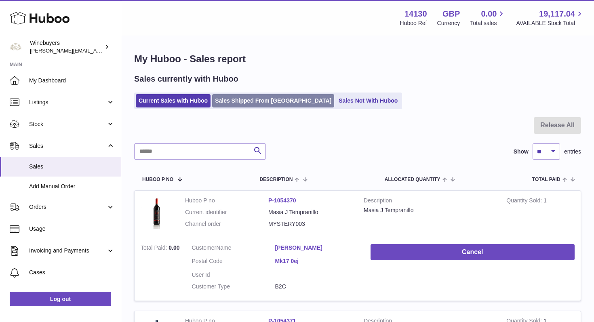 The height and width of the screenshot is (322, 594). I want to click on dt: User Id, so click(233, 275).